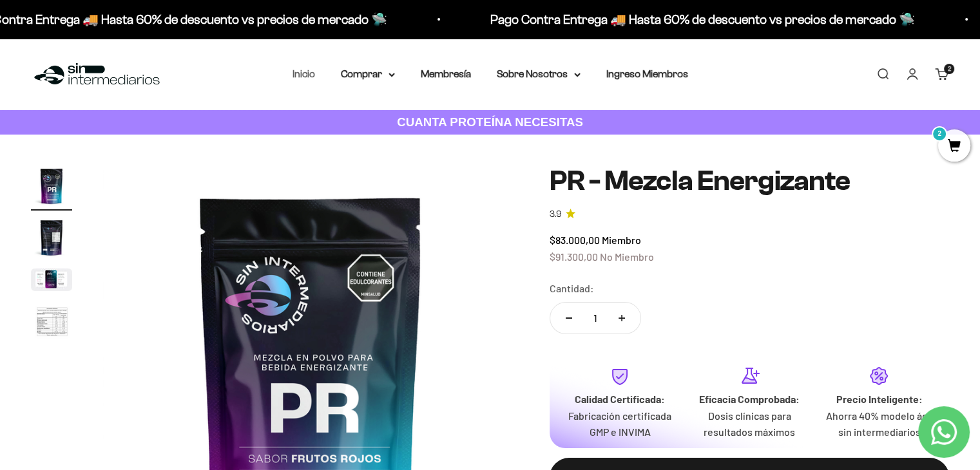 The image size is (980, 470). I want to click on button: Reducir cantidad, so click(569, 318).